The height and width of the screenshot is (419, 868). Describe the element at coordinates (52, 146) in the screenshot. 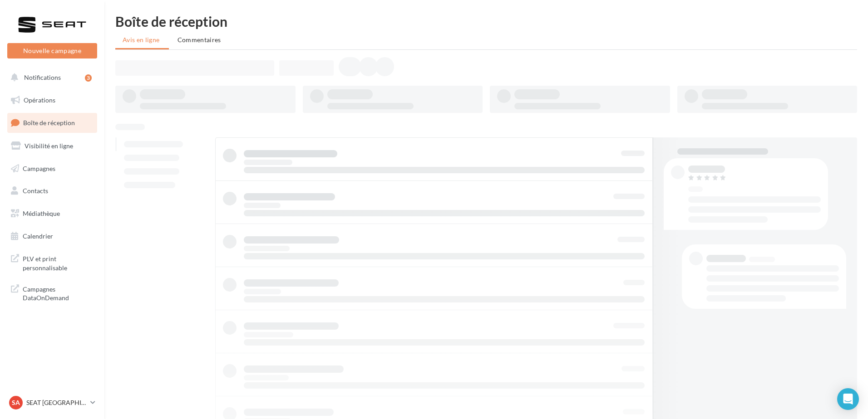

I see `a: Visibilité en ligne` at that location.